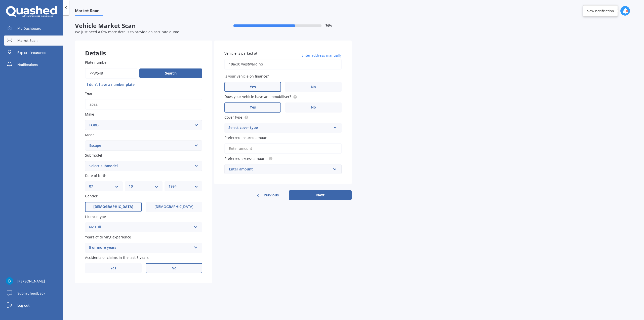 The height and width of the screenshot is (320, 644). I want to click on span: Gender, so click(92, 196).